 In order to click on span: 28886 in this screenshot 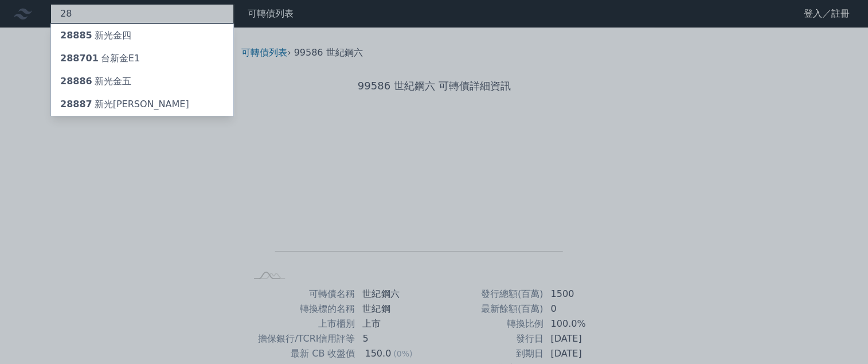, I will do `click(76, 81)`.